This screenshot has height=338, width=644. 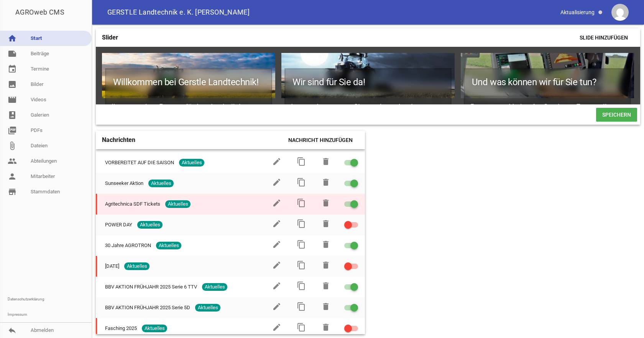 I want to click on i: reply, so click(x=12, y=331).